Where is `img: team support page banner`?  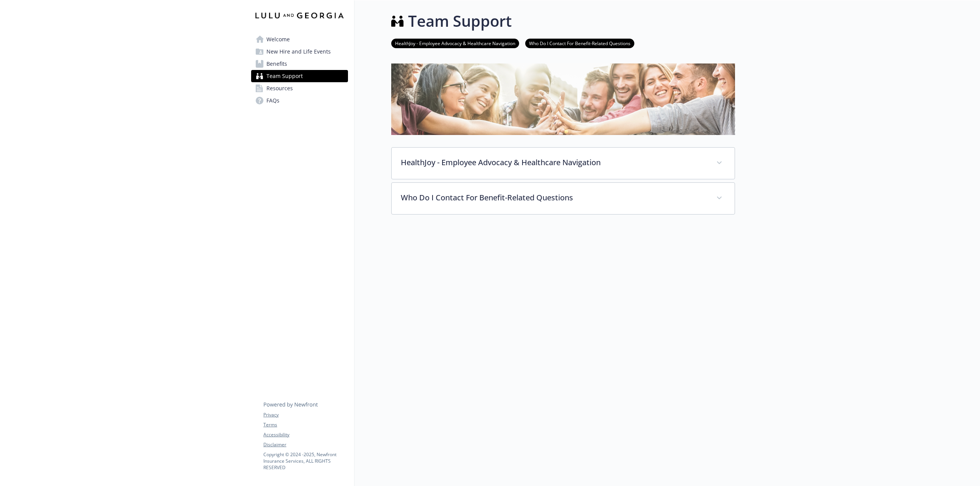 img: team support page banner is located at coordinates (563, 99).